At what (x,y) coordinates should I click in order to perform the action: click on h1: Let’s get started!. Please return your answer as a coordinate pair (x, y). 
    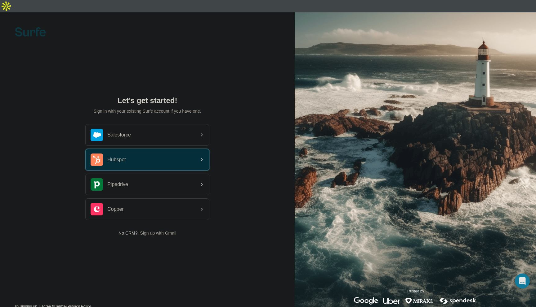
    Looking at the image, I should click on (147, 101).